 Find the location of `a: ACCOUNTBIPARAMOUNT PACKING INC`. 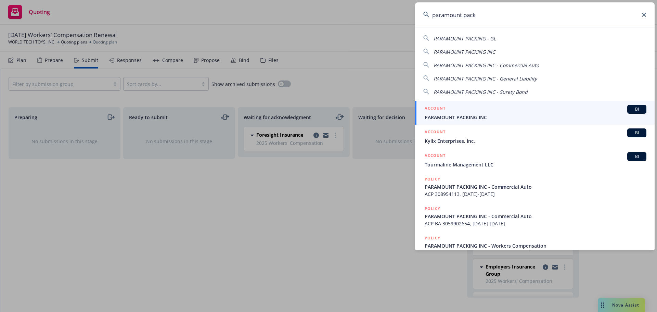

a: ACCOUNTBIPARAMOUNT PACKING INC is located at coordinates (535, 113).